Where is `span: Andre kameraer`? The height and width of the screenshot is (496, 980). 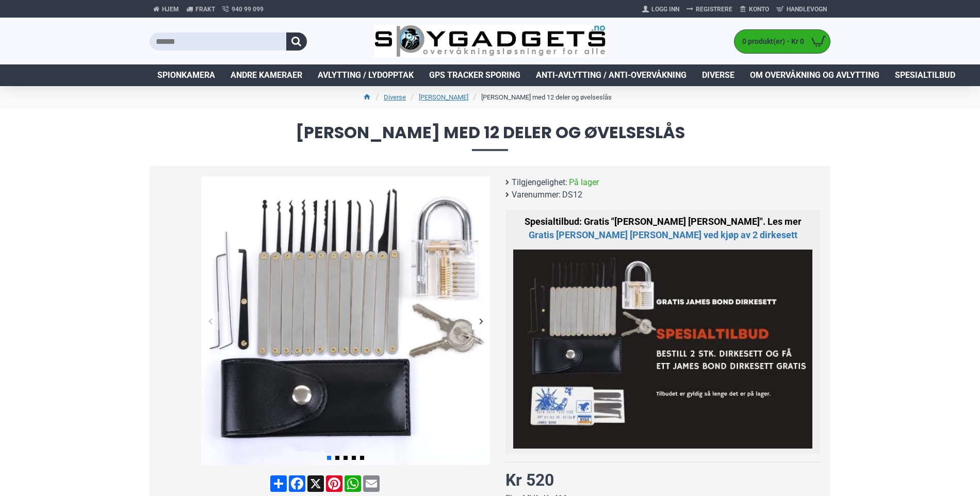
span: Andre kameraer is located at coordinates (266, 75).